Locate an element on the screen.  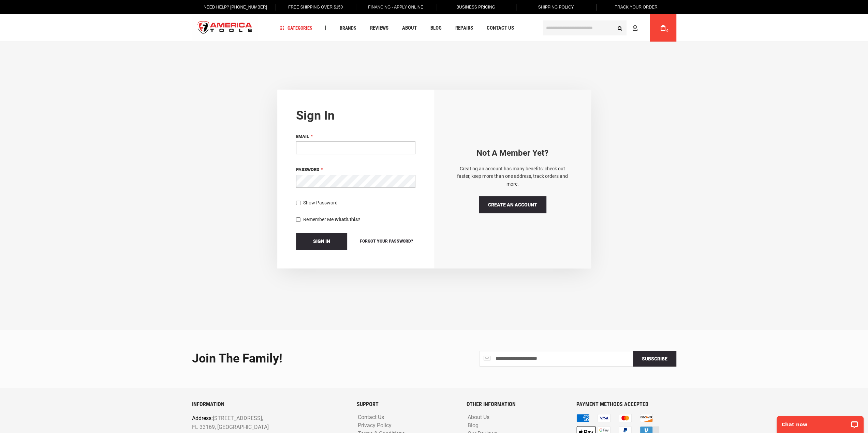
strong: What's this? is located at coordinates (347, 220).